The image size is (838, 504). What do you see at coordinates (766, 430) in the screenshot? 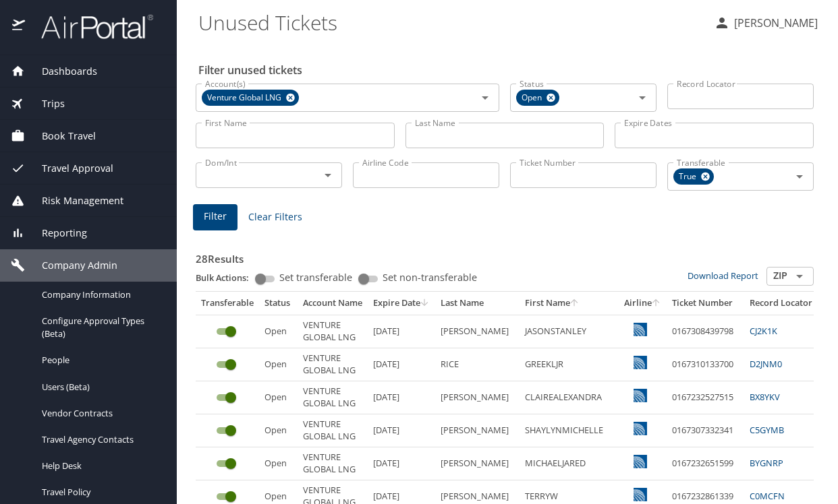
I see `a: C5GYMB` at bounding box center [766, 430].